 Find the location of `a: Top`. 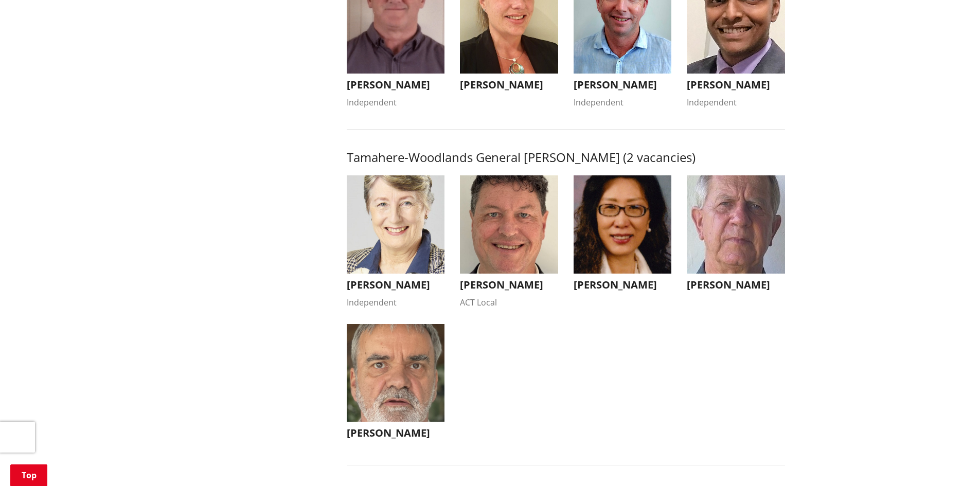

a: Top is located at coordinates (29, 475).